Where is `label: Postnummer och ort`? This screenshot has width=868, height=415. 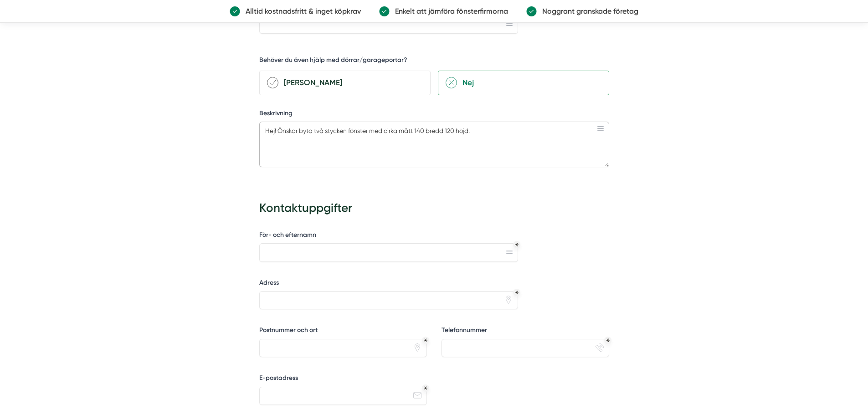 label: Postnummer och ort is located at coordinates (343, 331).